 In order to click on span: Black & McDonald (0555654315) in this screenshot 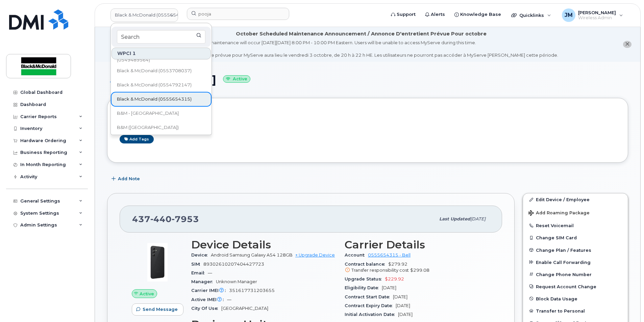, I will do `click(154, 99)`.